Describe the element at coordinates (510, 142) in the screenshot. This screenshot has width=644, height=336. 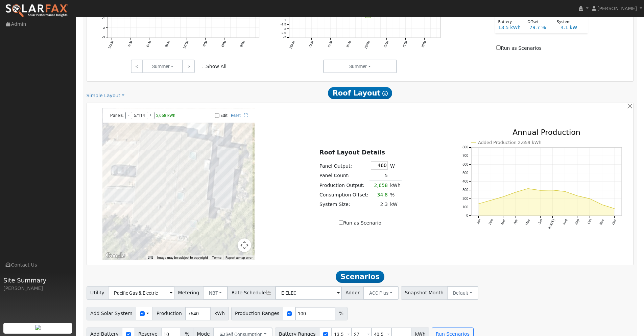
I see `text: Added Production 2,659 kWh` at that location.